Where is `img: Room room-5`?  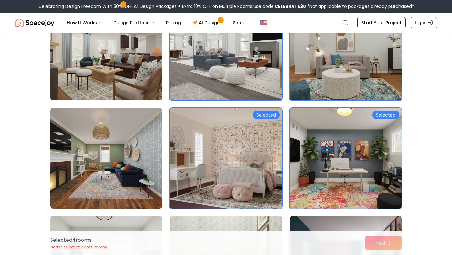 img: Room room-5 is located at coordinates (226, 158).